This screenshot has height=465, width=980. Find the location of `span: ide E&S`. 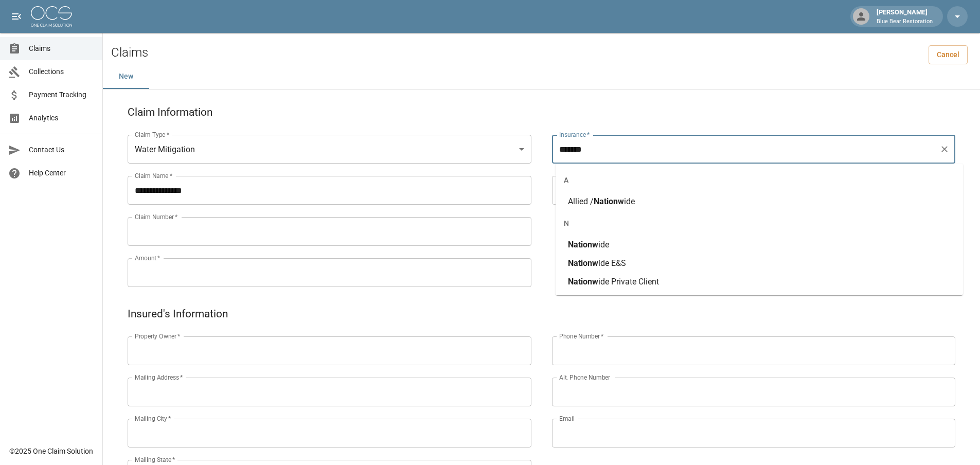

span: ide E&S is located at coordinates (612, 262).